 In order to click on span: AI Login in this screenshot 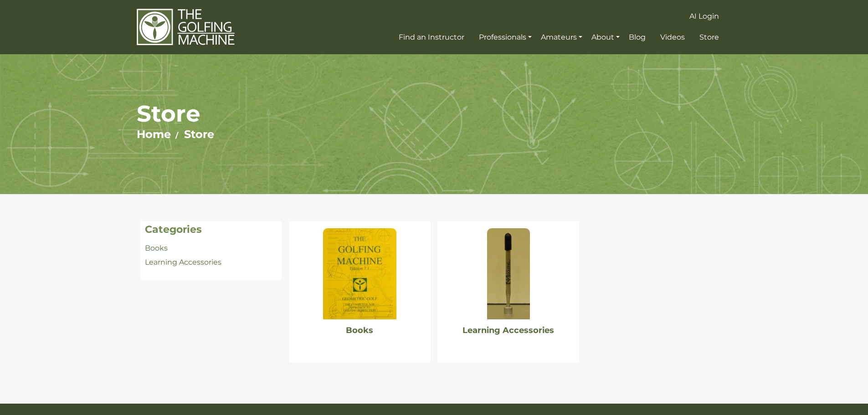, I will do `click(704, 16)`.